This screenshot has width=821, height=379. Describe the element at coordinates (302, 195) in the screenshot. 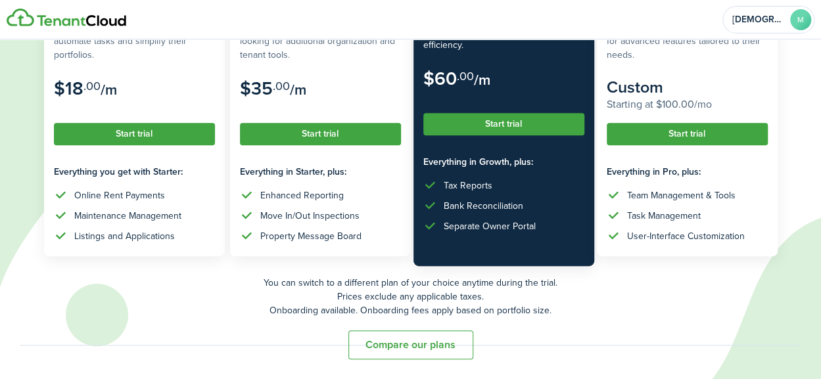

I see `div: Enhanced Reporting` at that location.